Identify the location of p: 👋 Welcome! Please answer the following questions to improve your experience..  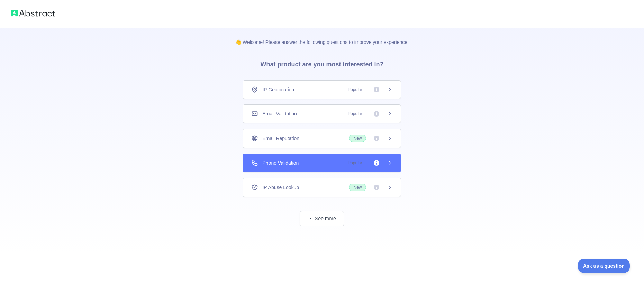
(322, 36).